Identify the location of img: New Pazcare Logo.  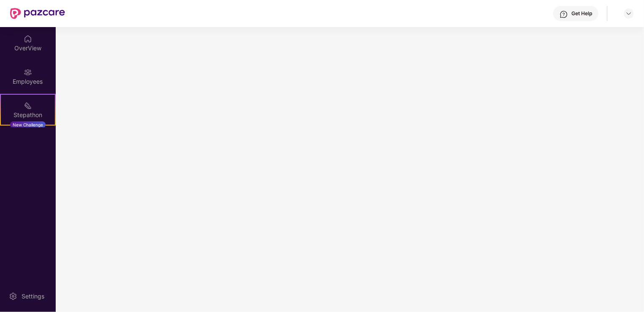
(38, 14).